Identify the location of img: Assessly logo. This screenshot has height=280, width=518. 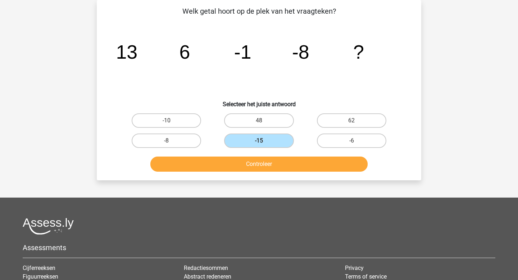
(48, 226).